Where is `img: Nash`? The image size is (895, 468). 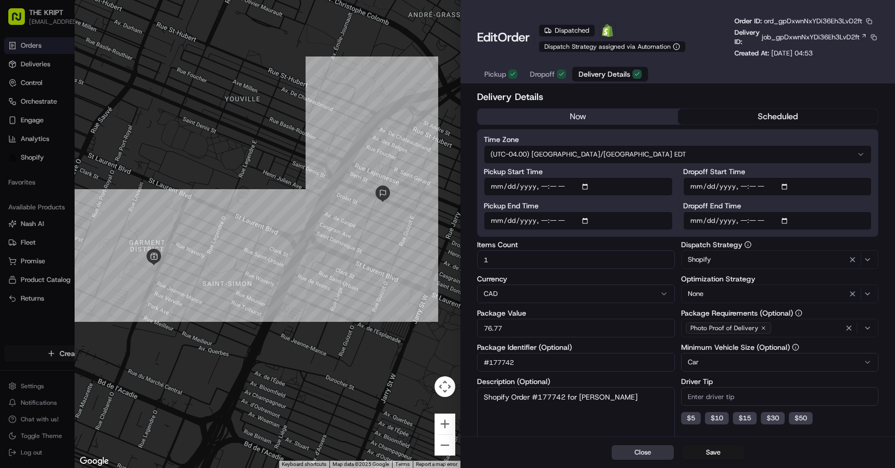 img: Nash is located at coordinates (21, 21).